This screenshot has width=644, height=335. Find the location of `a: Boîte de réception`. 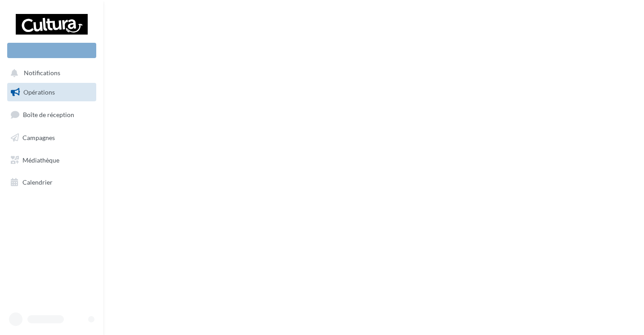

a: Boîte de réception is located at coordinates (51, 115).